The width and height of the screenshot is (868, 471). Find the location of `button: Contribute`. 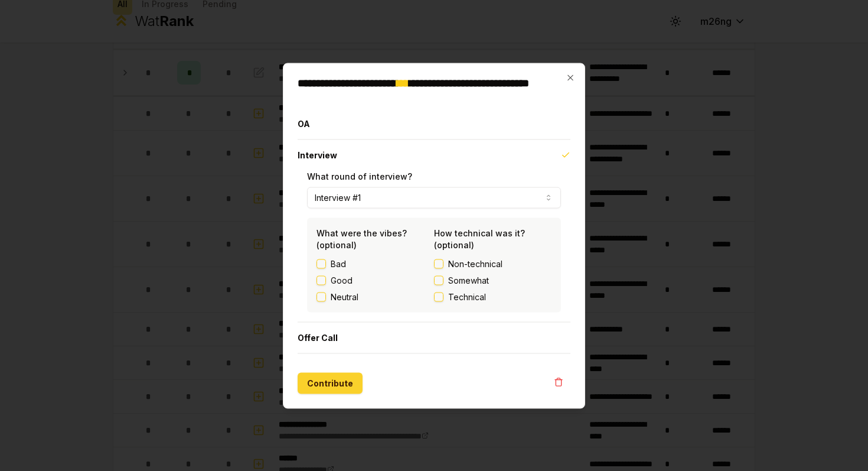

button: Contribute is located at coordinates (330, 383).